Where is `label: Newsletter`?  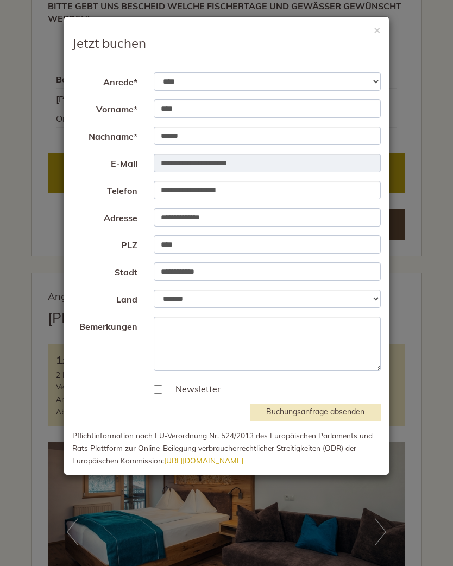
label: Newsletter is located at coordinates (192, 389).